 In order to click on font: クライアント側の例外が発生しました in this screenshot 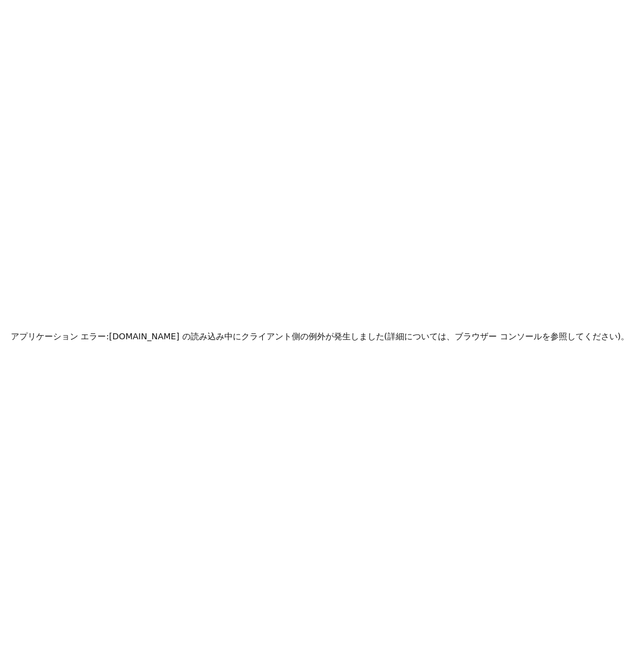, I will do `click(313, 336)`.